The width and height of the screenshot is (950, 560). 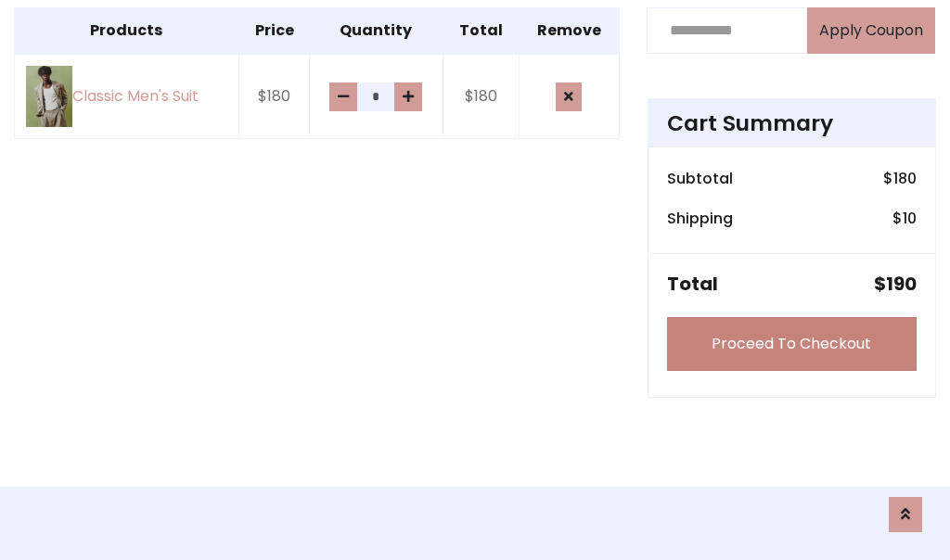 What do you see at coordinates (692, 284) in the screenshot?
I see `h5: Total` at bounding box center [692, 284].